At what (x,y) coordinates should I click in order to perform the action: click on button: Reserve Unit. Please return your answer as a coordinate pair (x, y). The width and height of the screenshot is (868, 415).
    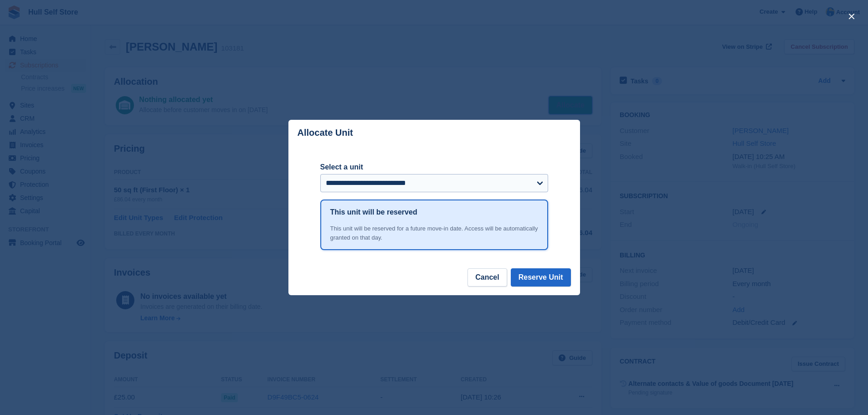
    Looking at the image, I should click on (541, 277).